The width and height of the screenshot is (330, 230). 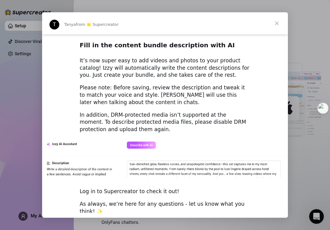 What do you see at coordinates (70, 24) in the screenshot?
I see `span: Tanya` at bounding box center [70, 24].